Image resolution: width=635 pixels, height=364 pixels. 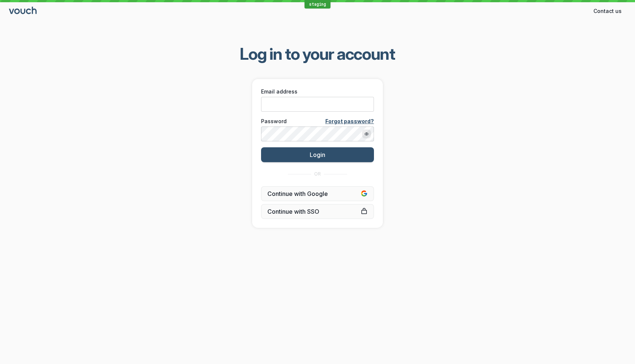 I want to click on span: Contact us, so click(x=607, y=11).